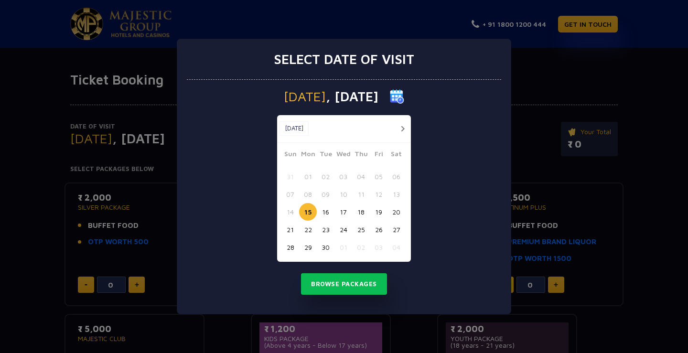 The image size is (688, 353). What do you see at coordinates (325, 212) in the screenshot?
I see `button: 16` at bounding box center [325, 212].